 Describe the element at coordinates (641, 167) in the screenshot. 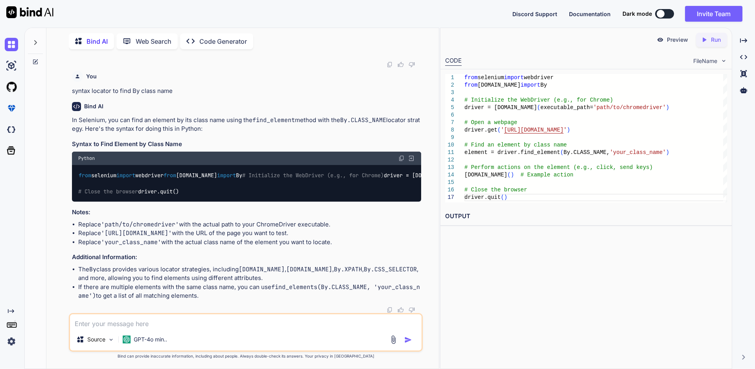

I see `span: d keys)` at that location.